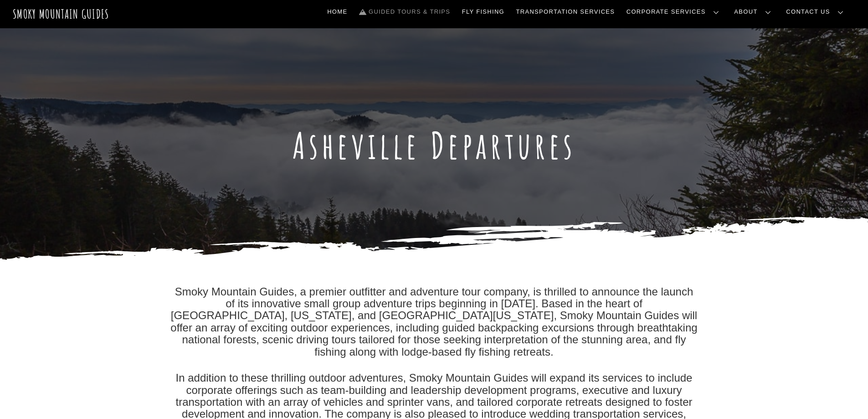 The image size is (868, 419). Describe the element at coordinates (755, 11) in the screenshot. I see `a: About` at that location.